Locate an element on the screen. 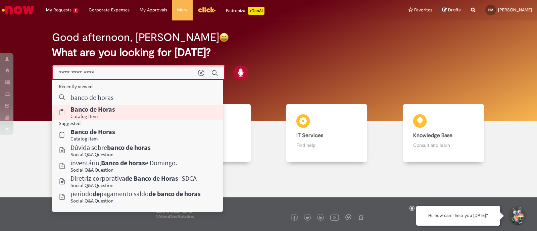  img: logo_footer_twitter.png is located at coordinates (307, 218).